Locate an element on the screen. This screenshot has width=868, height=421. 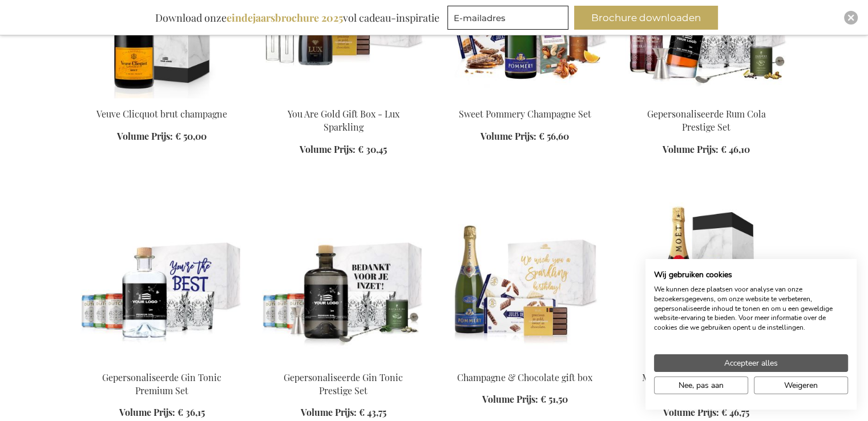
a: Volume Prijs: € 36,15 is located at coordinates (162, 412).